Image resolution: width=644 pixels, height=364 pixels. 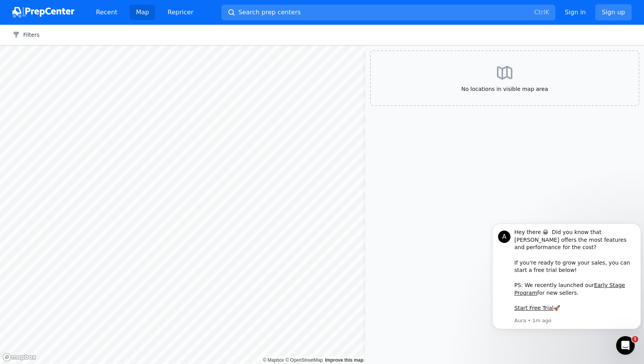 I want to click on a: Sign up, so click(x=613, y=12).